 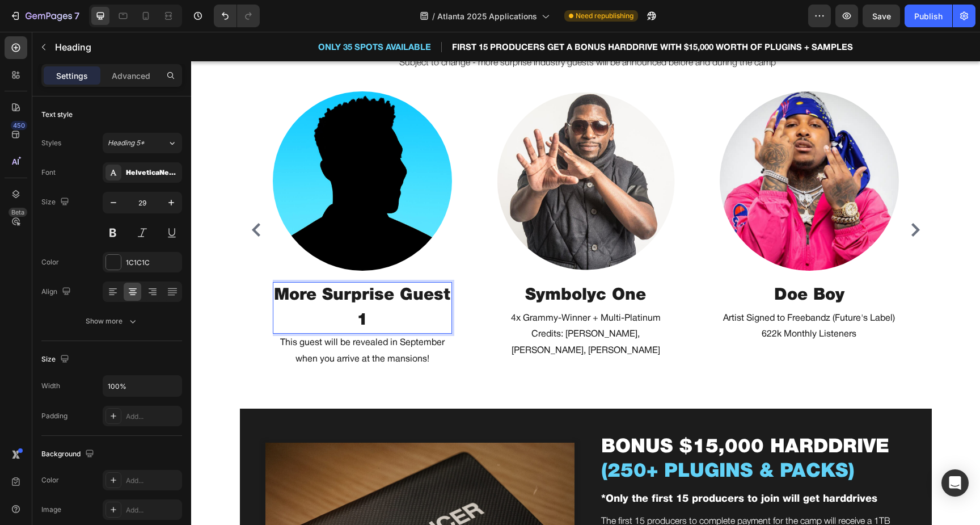 What do you see at coordinates (929, 16) in the screenshot?
I see `div: Publish` at bounding box center [929, 16].